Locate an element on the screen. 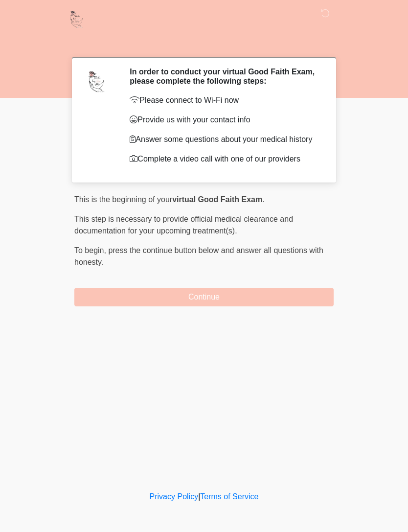 The width and height of the screenshot is (408, 532). a: Terms of Service is located at coordinates (229, 497).